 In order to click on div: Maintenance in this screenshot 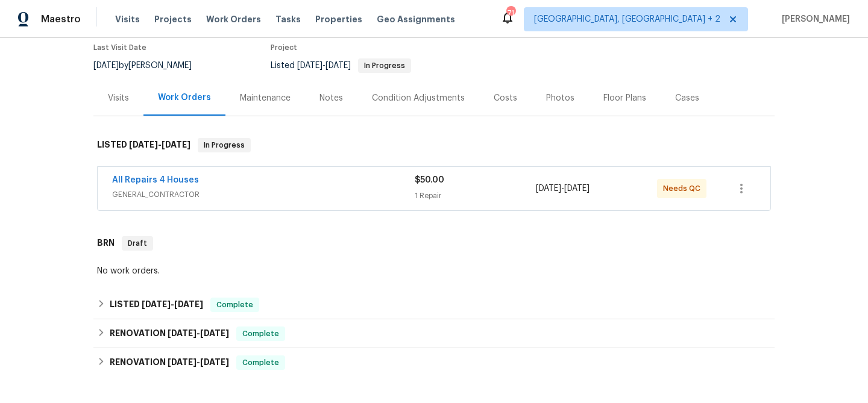, I will do `click(266, 98)`.